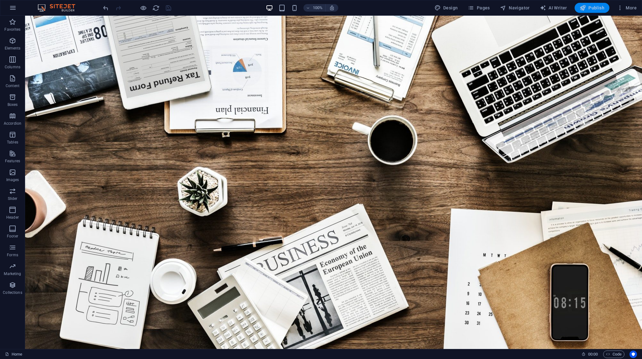 The height and width of the screenshot is (359, 642). I want to click on button: reload, so click(156, 8).